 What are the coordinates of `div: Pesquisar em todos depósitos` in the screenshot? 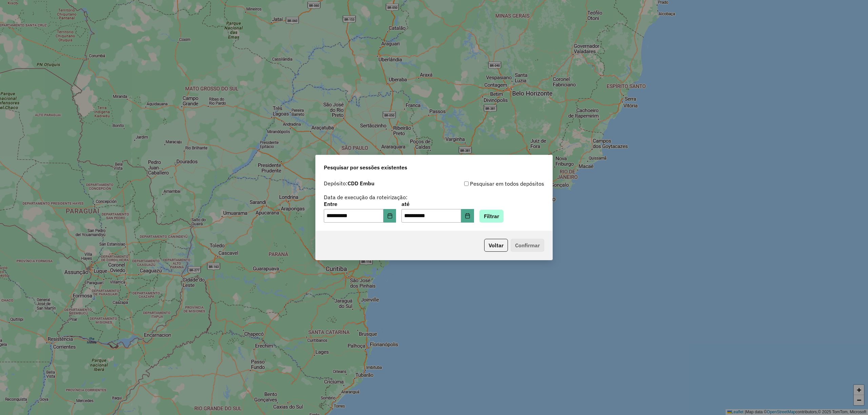 It's located at (489, 184).